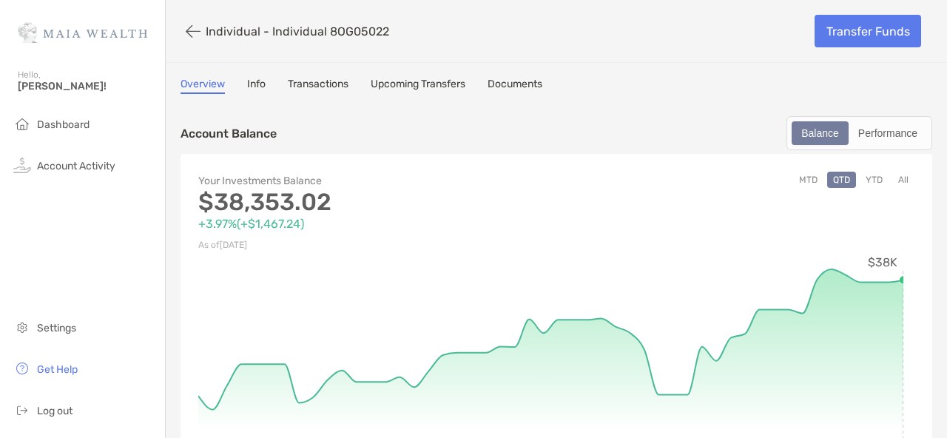 Image resolution: width=947 pixels, height=438 pixels. What do you see at coordinates (256, 86) in the screenshot?
I see `a: Info` at bounding box center [256, 86].